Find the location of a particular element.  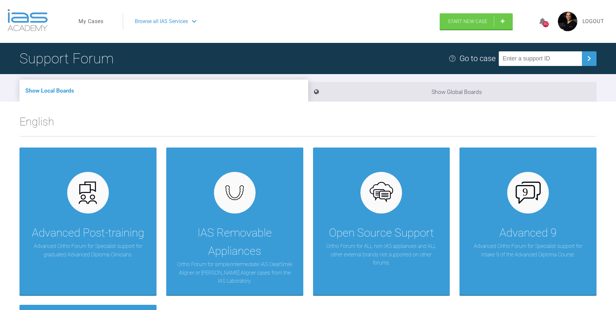

img: advanced.73cea251.svg is located at coordinates (88, 193).